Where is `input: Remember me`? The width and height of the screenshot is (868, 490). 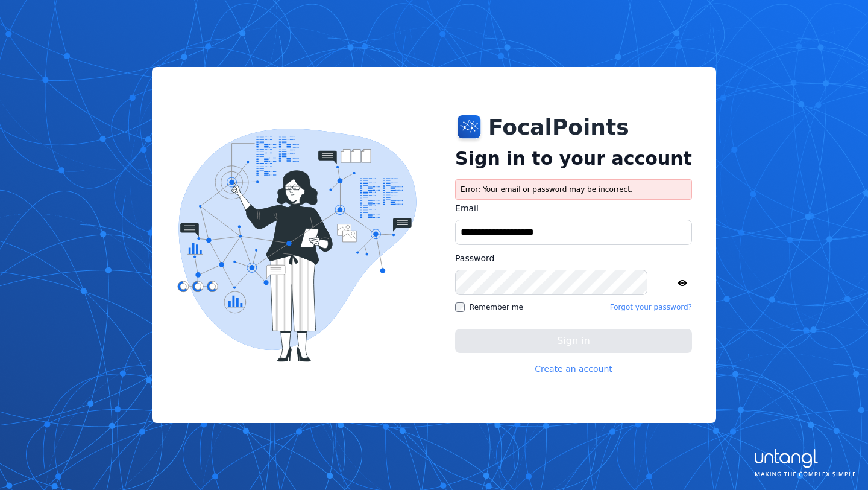 input: Remember me is located at coordinates (460, 307).